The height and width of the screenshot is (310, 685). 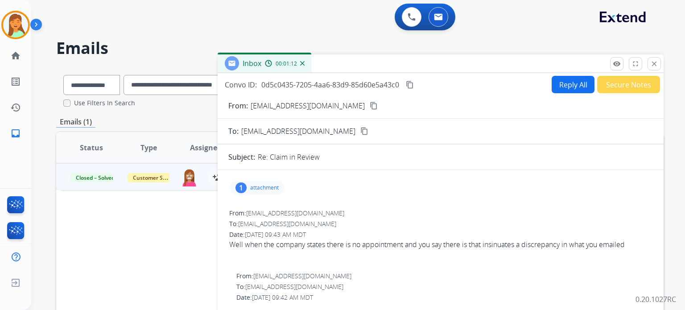 I want to click on p: Convo ID:, so click(x=241, y=85).